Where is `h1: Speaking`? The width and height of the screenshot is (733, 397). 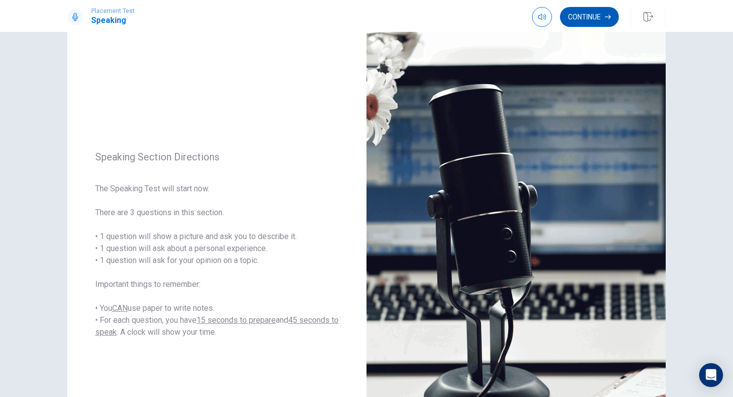
h1: Speaking is located at coordinates (113, 20).